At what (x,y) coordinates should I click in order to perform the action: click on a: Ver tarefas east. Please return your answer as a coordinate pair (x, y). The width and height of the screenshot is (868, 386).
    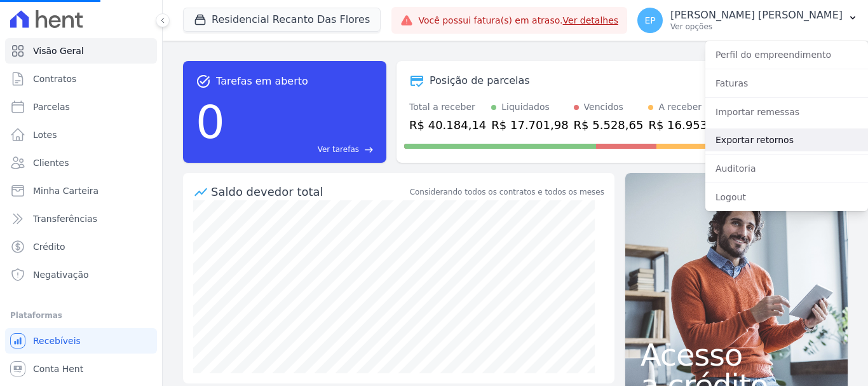
    Looking at the image, I should click on (302, 150).